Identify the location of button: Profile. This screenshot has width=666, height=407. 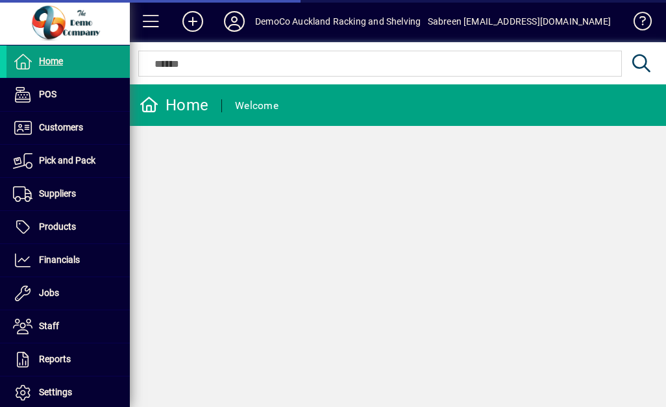
(234, 21).